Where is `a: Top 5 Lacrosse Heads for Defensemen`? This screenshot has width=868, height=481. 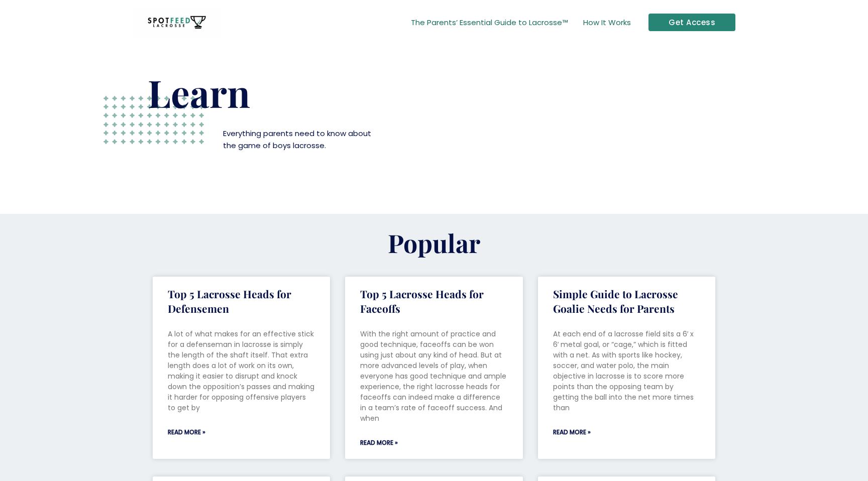 a: Top 5 Lacrosse Heads for Defensemen is located at coordinates (229, 301).